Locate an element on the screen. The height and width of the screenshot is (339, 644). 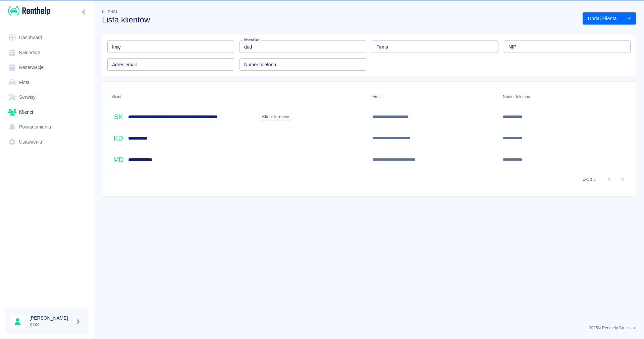
img: Renthelp logo is located at coordinates (29, 11).